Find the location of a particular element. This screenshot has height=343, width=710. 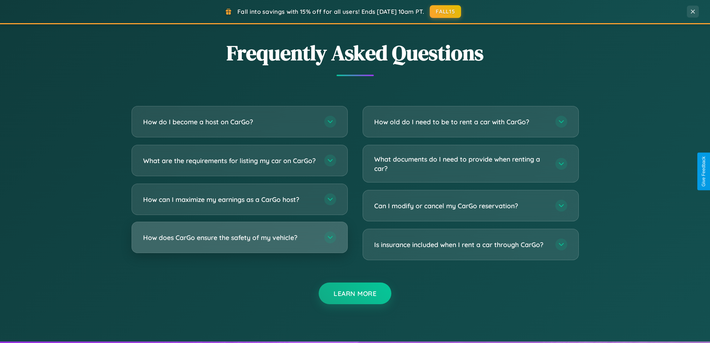

h2: Frequently Asked Questions is located at coordinates (355, 53).